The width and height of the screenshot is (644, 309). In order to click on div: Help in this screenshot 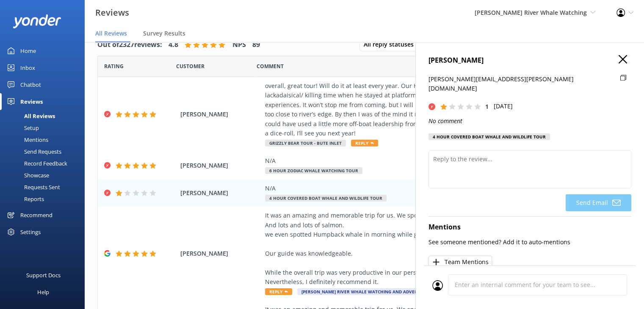, I will do `click(43, 292)`.